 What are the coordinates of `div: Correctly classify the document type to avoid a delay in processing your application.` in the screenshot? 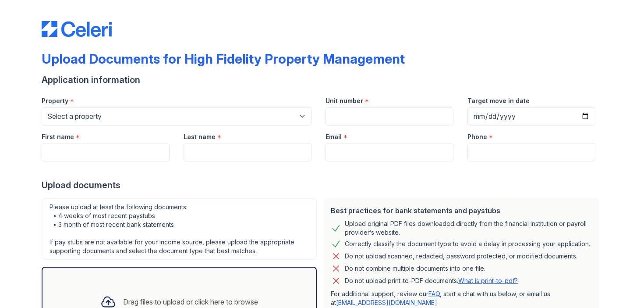 It's located at (467, 244).